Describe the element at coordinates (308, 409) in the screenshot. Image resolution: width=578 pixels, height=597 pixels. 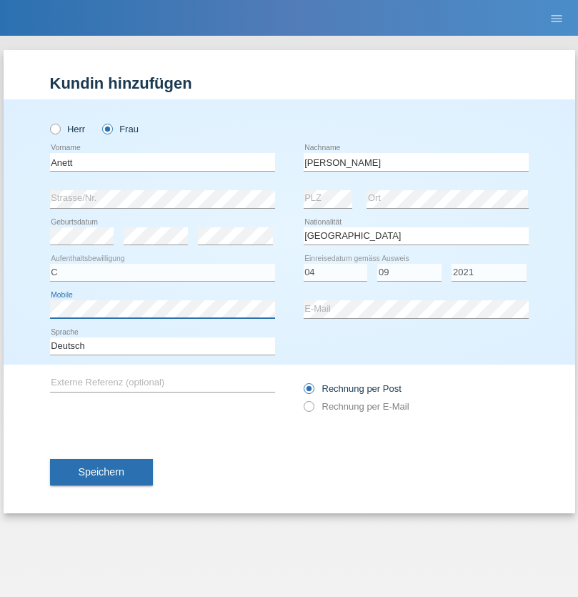
I see `input: Rechnung per E-Mail` at that location.